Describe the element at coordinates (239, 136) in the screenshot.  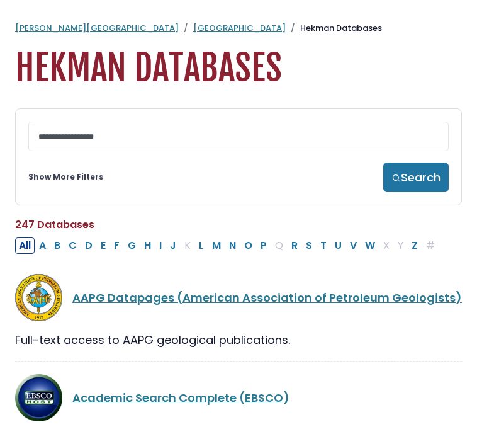
I see `input: Search database by title or keyword` at that location.